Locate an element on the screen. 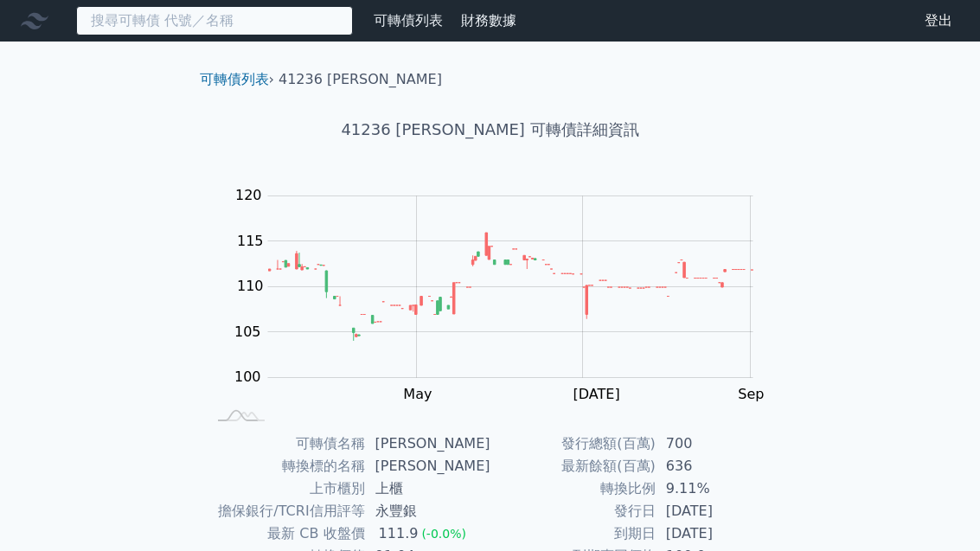 The width and height of the screenshot is (980, 551). td: 700 is located at coordinates (714, 443).